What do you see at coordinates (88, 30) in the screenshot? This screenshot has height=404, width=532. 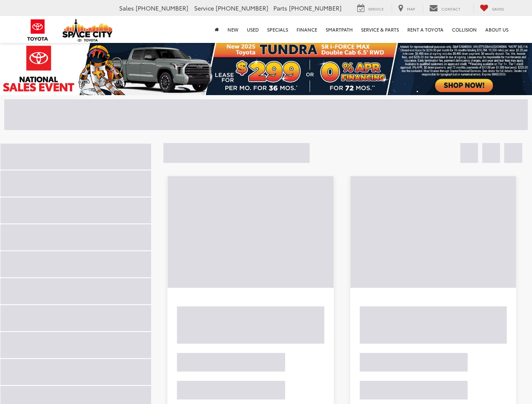 I see `img: Space City Toyota` at bounding box center [88, 30].